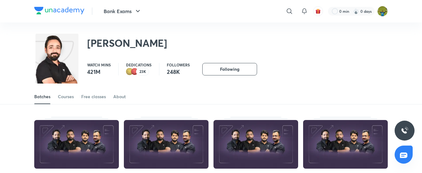  I want to click on p: 248K, so click(178, 72).